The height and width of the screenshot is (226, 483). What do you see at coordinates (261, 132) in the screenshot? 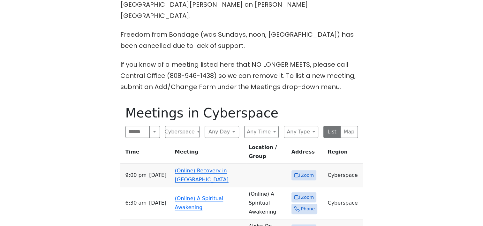
I see `button: Any Time` at bounding box center [261, 132].